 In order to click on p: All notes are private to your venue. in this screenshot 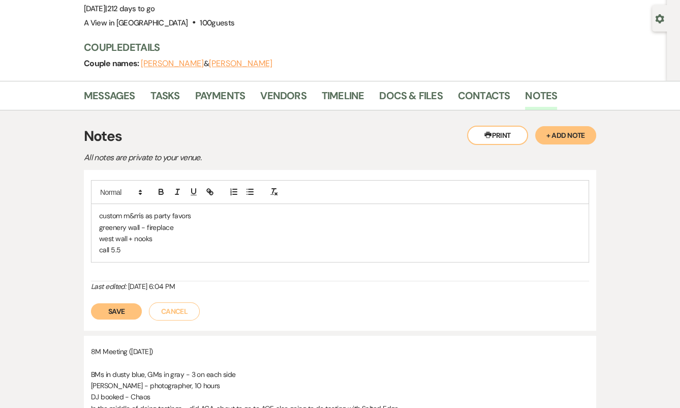, I will do `click(262, 158)`.